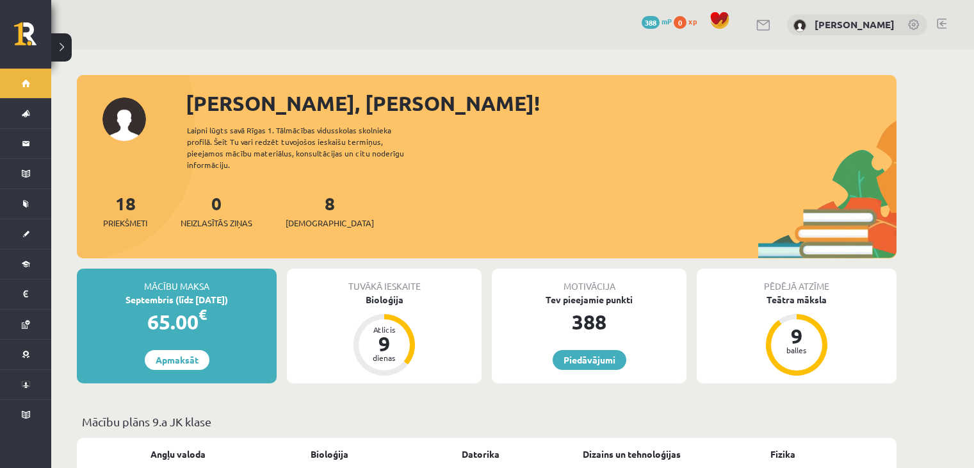  What do you see at coordinates (329, 454) in the screenshot?
I see `a: Bioloģija` at bounding box center [329, 454].